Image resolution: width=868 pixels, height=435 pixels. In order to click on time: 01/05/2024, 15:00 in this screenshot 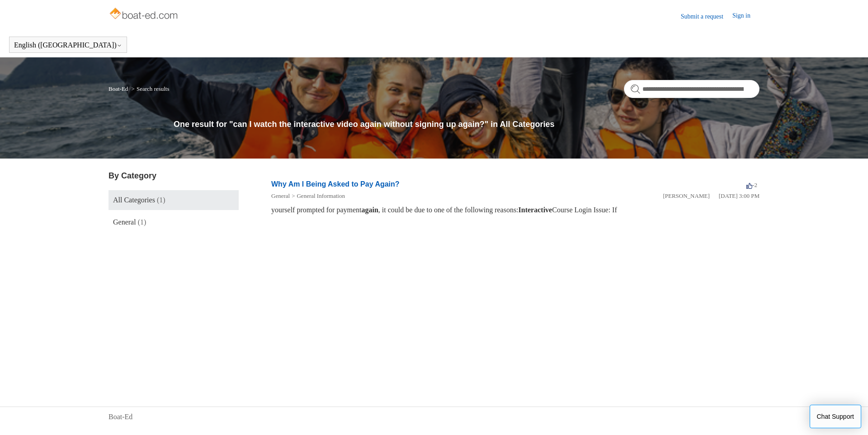, I will do `click(739, 196)`.